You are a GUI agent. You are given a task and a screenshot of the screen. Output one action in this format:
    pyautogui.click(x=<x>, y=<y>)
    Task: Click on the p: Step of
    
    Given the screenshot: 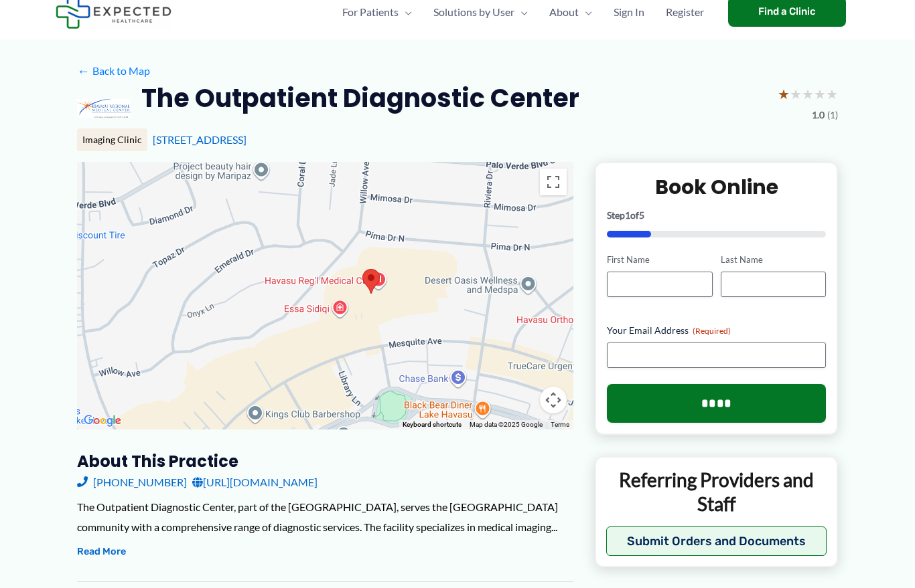 What is the action you would take?
    pyautogui.click(x=715, y=216)
    